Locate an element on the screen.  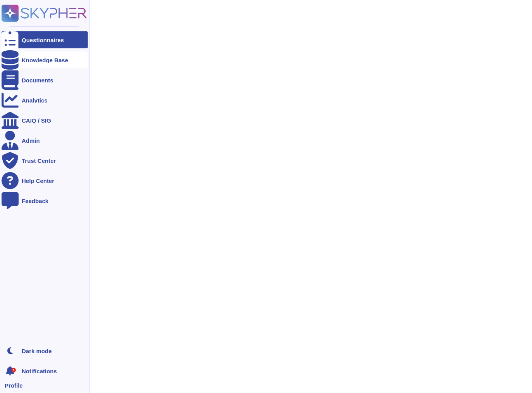
div: Help Center is located at coordinates (38, 181).